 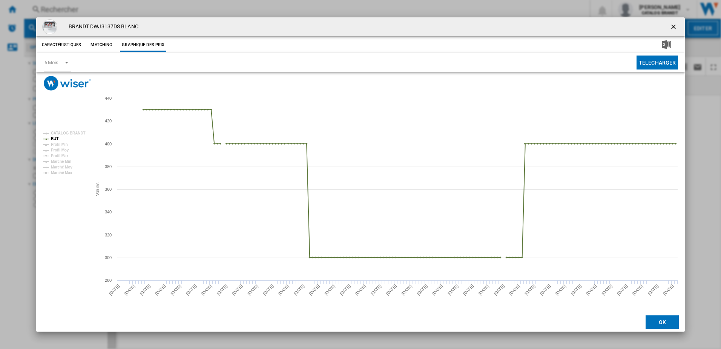 What do you see at coordinates (108, 144) in the screenshot?
I see `tspan: 400` at bounding box center [108, 144].